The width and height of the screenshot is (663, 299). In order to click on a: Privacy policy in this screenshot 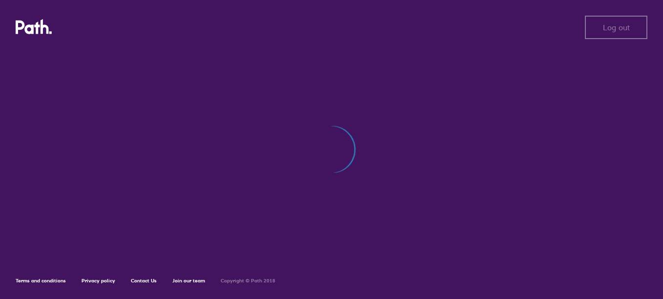, I will do `click(98, 280)`.